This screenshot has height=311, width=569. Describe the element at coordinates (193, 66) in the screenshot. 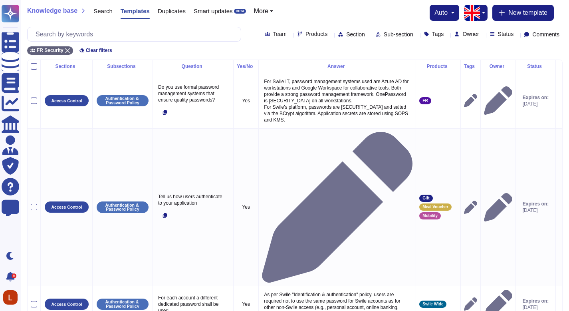

I see `div: Question` at that location.